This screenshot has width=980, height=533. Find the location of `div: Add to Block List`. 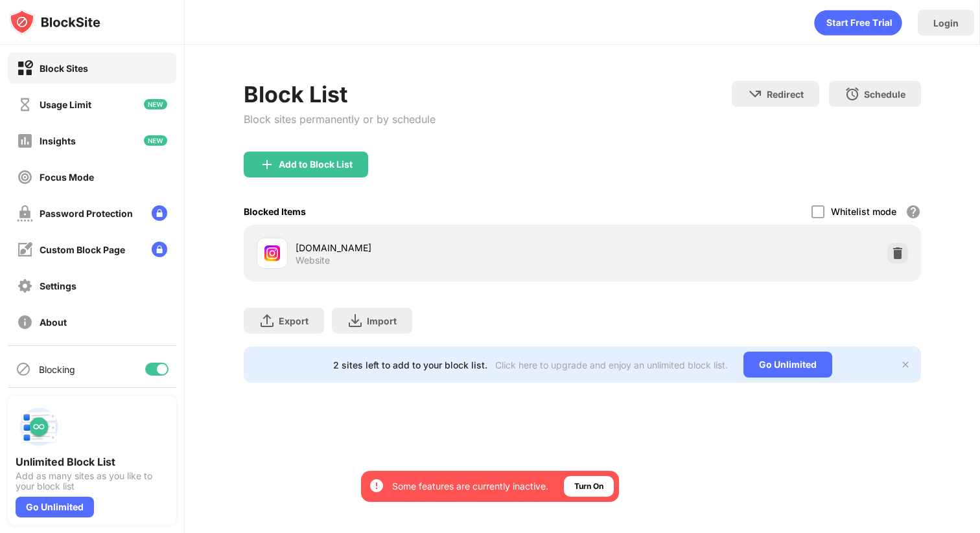

div: Add to Block List is located at coordinates (315, 164).